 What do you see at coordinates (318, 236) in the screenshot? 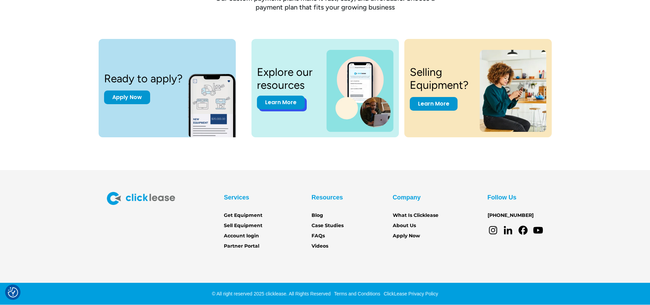
I see `a: FAQs` at bounding box center [318, 236].